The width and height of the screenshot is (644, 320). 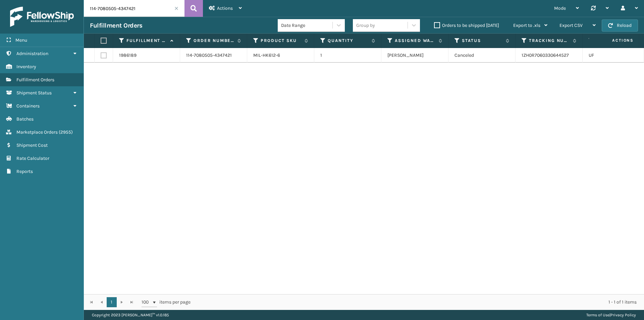 I want to click on span: 100, so click(x=147, y=302).